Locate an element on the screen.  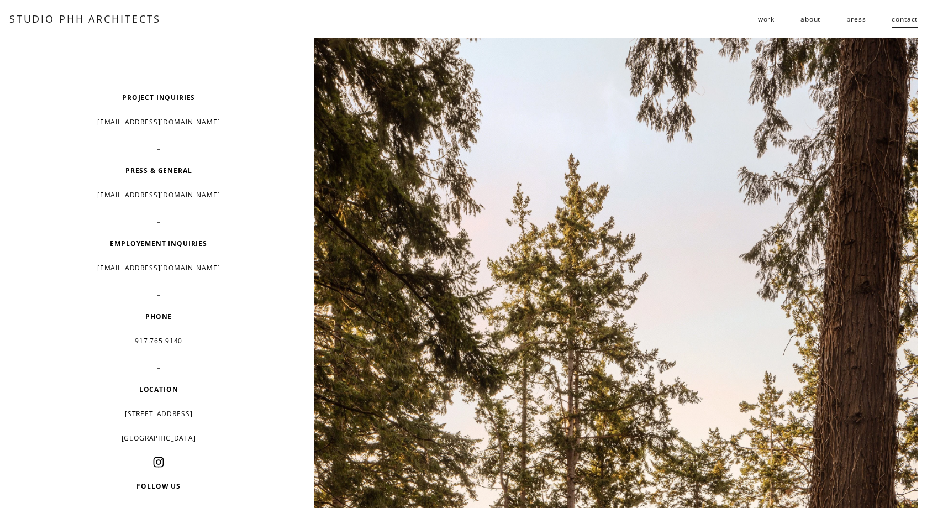
strong: EMPLOYEMENT INQUIRIES is located at coordinates (159, 243).